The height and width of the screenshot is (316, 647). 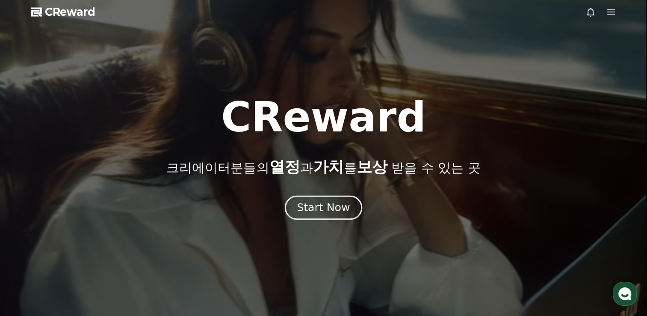 I want to click on span: 가치, so click(x=328, y=166).